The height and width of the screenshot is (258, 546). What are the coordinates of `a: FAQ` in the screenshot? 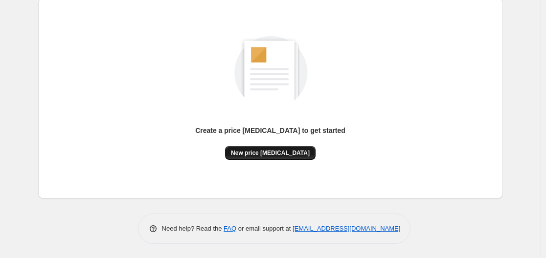 It's located at (230, 228).